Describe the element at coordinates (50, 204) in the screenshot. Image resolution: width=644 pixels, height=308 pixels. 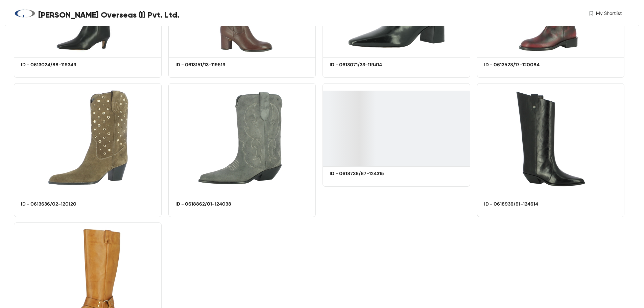
I see `h5: ID - 0613636/02-120120` at that location.